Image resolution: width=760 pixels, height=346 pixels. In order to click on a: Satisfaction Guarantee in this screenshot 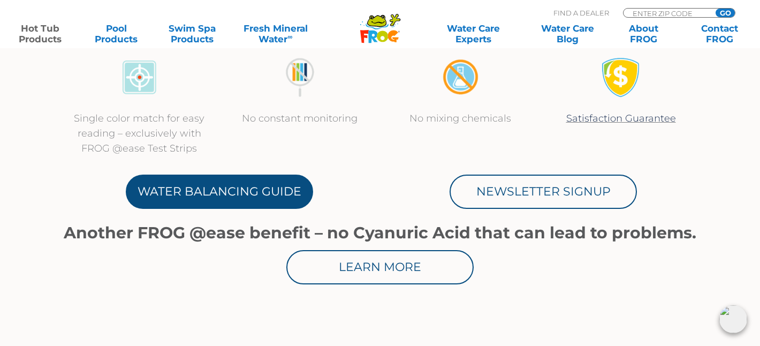, I will do `click(621, 118)`.